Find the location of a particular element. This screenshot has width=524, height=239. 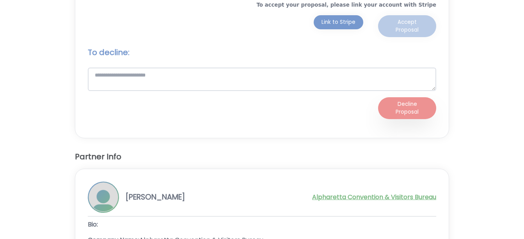

h2: To decline: is located at coordinates (262, 52).